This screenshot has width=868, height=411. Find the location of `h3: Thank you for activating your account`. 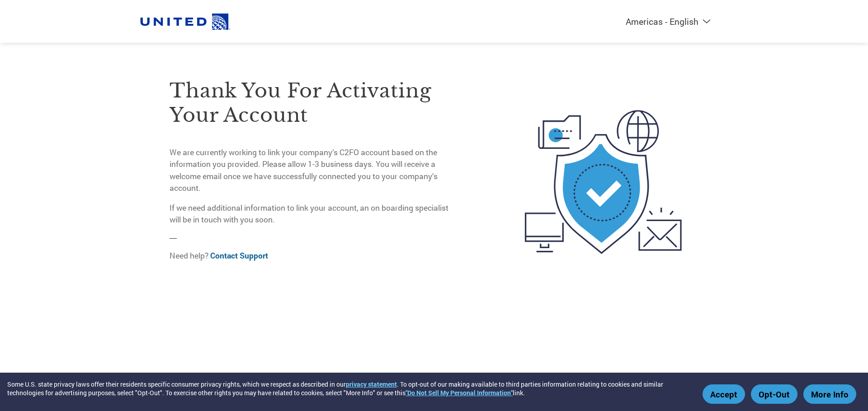

h3: Thank you for activating your account is located at coordinates (312, 103).